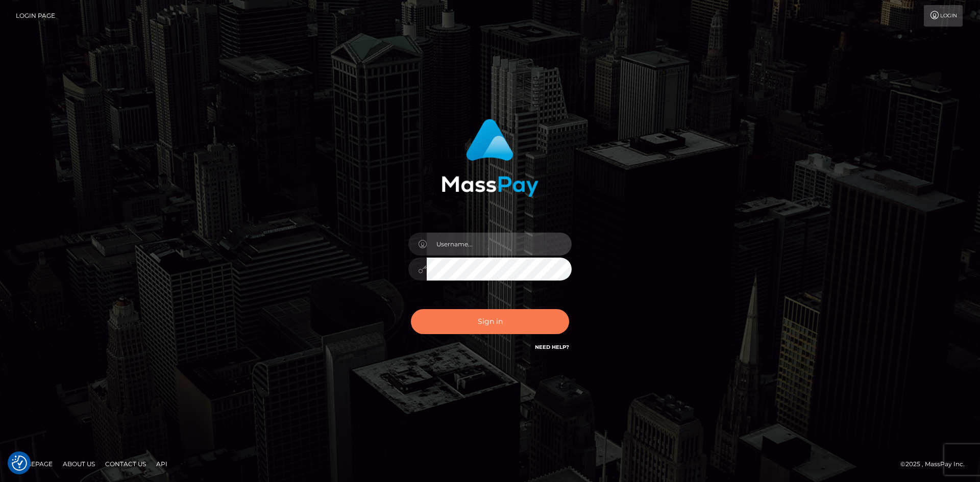 This screenshot has height=482, width=980. I want to click on img: MassPay Login, so click(490, 158).